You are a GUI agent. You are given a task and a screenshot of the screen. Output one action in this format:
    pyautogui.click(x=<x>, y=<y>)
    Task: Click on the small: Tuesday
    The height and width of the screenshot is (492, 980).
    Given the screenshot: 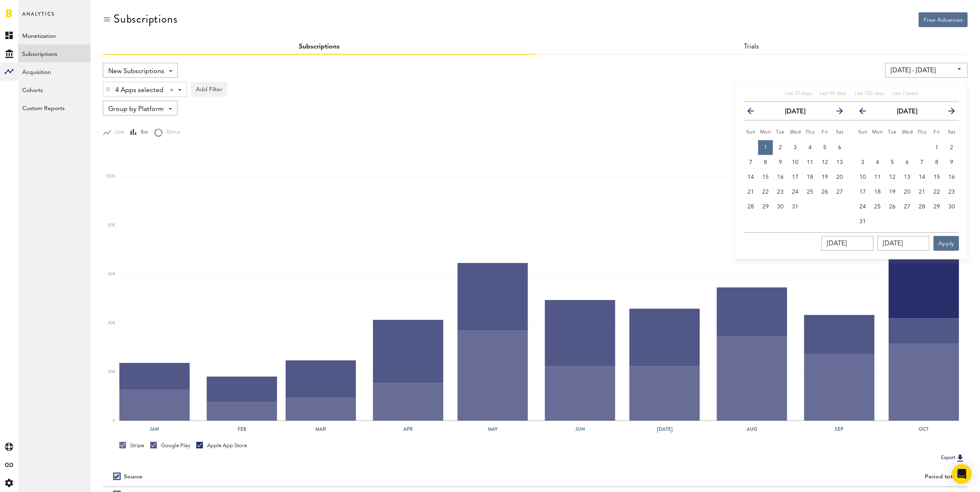 What is the action you would take?
    pyautogui.click(x=892, y=133)
    